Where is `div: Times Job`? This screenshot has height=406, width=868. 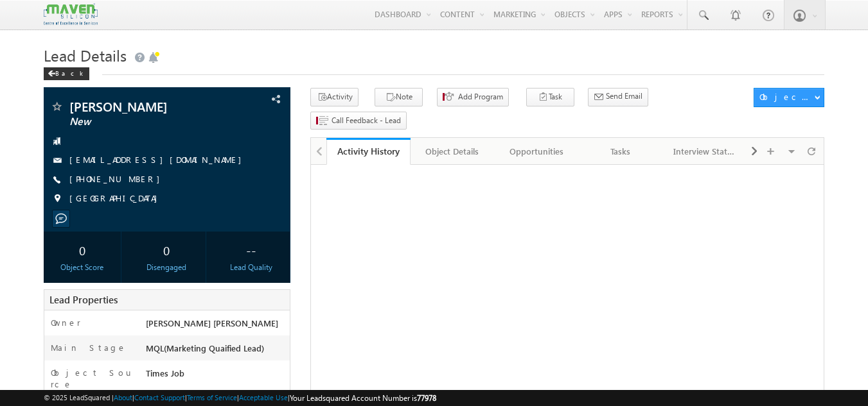
div: Times Job is located at coordinates (216, 376).